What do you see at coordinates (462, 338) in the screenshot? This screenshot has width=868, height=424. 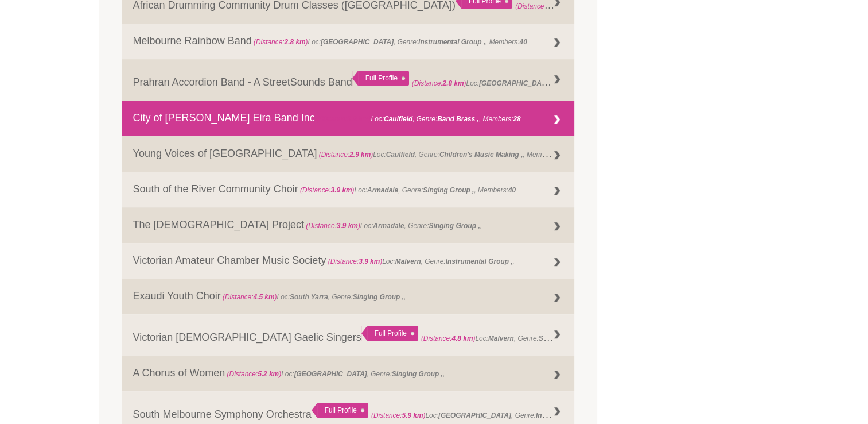 I see `strong: 4.8 km` at bounding box center [462, 338].